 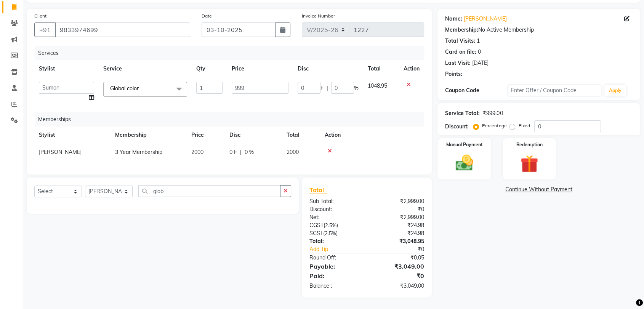 What do you see at coordinates (316, 225) in the screenshot?
I see `span: CGST` at bounding box center [316, 225].